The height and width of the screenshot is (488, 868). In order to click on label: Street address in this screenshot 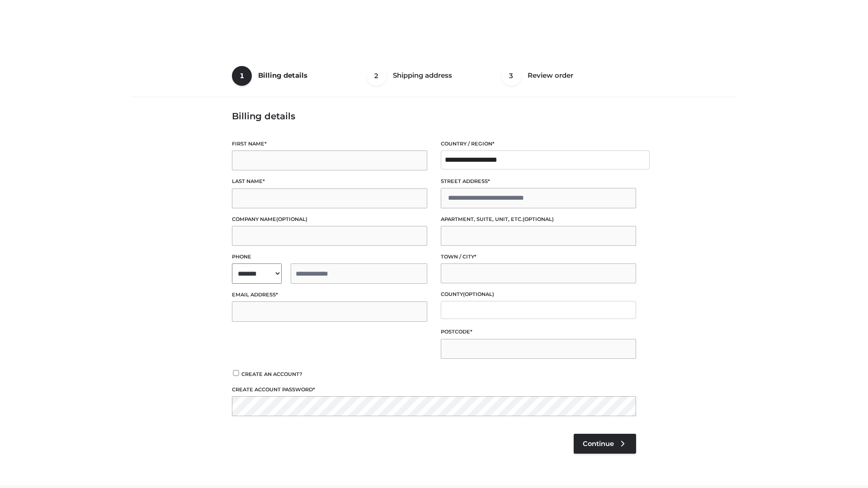, I will do `click(538, 181)`.